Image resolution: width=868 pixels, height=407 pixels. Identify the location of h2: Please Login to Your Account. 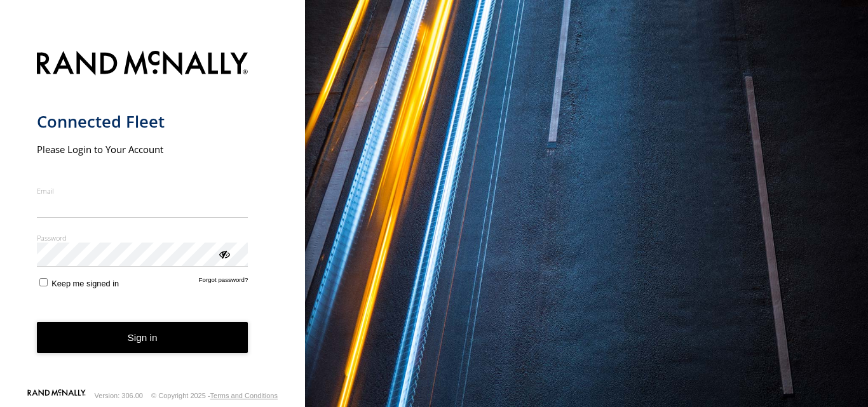
(142, 149).